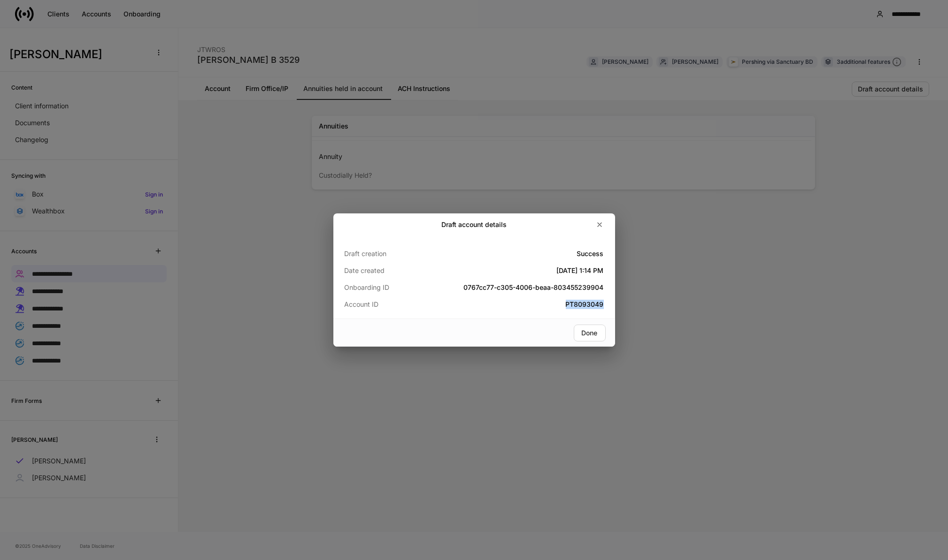 The width and height of the screenshot is (948, 560). Describe the element at coordinates (589, 333) in the screenshot. I see `div: Done` at that location.